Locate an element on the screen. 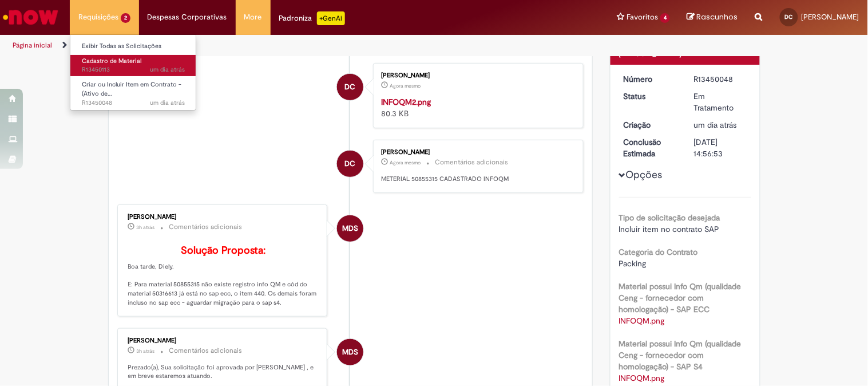 The image size is (868, 386). a: Página inicial is located at coordinates (32, 46).